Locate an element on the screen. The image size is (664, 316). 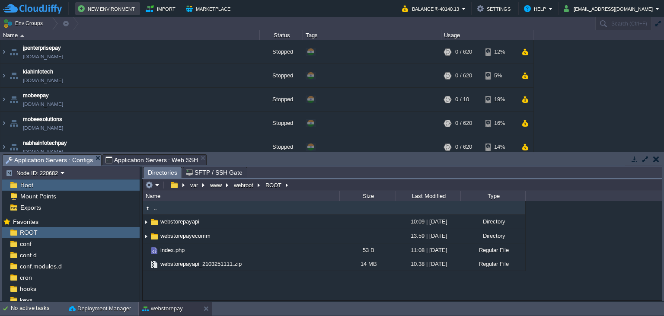
div: 12% is located at coordinates (500, 52).